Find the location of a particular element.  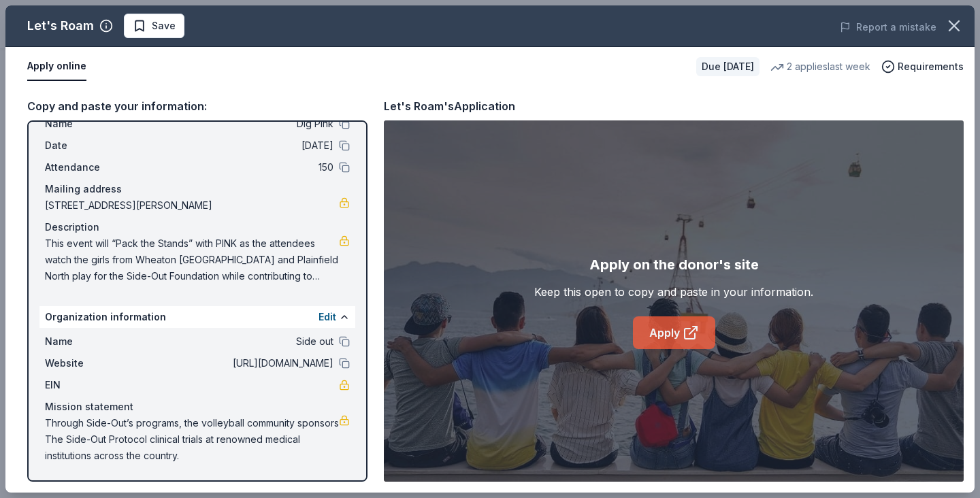

span: Requirements is located at coordinates (930, 66).